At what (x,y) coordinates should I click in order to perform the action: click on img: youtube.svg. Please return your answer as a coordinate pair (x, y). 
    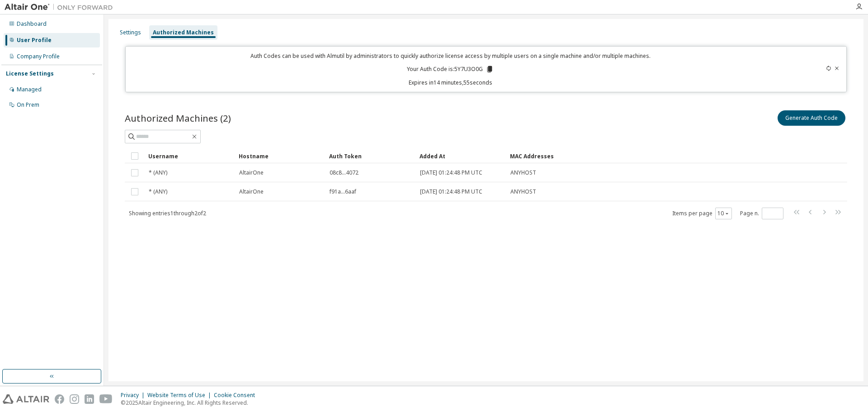
    Looking at the image, I should click on (106, 398).